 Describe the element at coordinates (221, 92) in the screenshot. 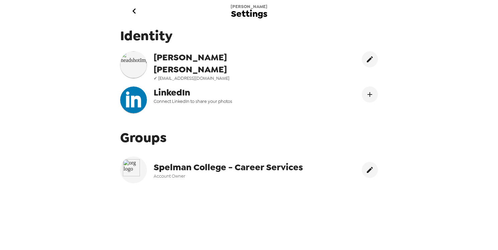

I see `span: LinkedIn` at that location.